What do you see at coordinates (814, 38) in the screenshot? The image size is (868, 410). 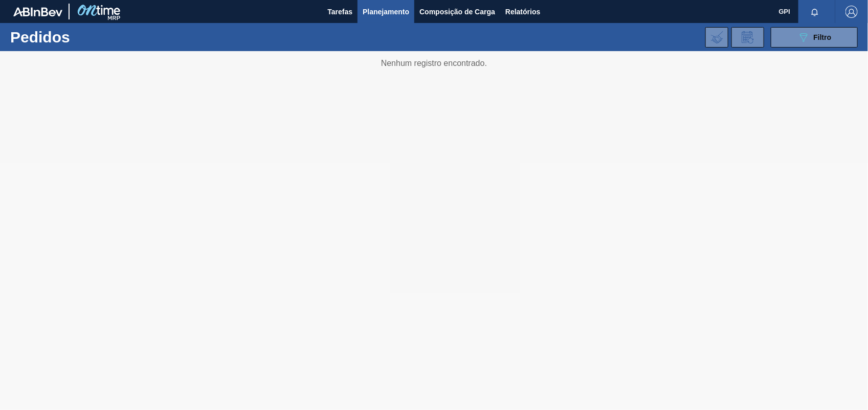 I see `button: Filtro` at bounding box center [814, 38].